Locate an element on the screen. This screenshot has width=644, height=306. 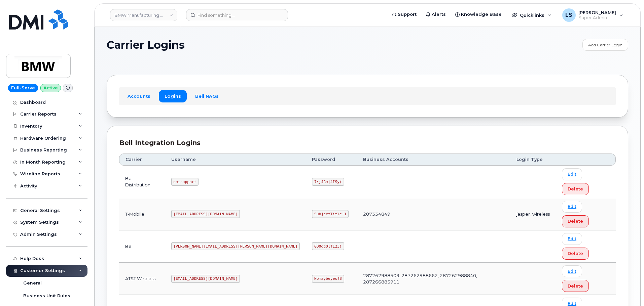
th: Business Accounts is located at coordinates (434, 160).